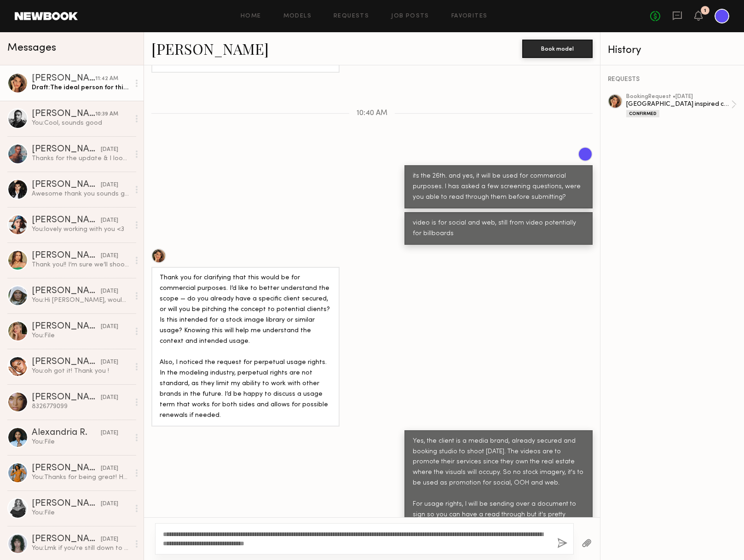  I want to click on div: Thank you for clarifying that this would be for commercial purposes. I’d like to better understan..., so click(246, 346).